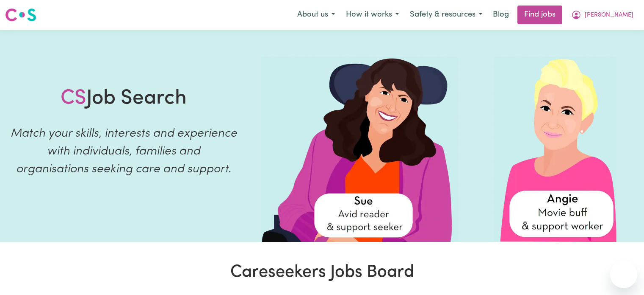 The width and height of the screenshot is (644, 295). Describe the element at coordinates (73, 99) in the screenshot. I see `span: CS` at that location.